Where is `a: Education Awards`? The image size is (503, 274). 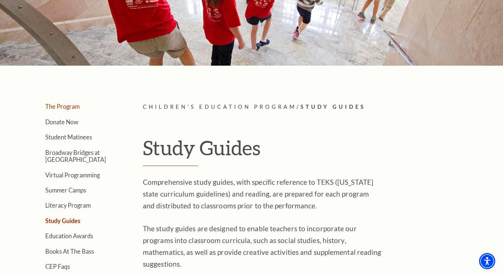 a: Education Awards is located at coordinates (69, 235).